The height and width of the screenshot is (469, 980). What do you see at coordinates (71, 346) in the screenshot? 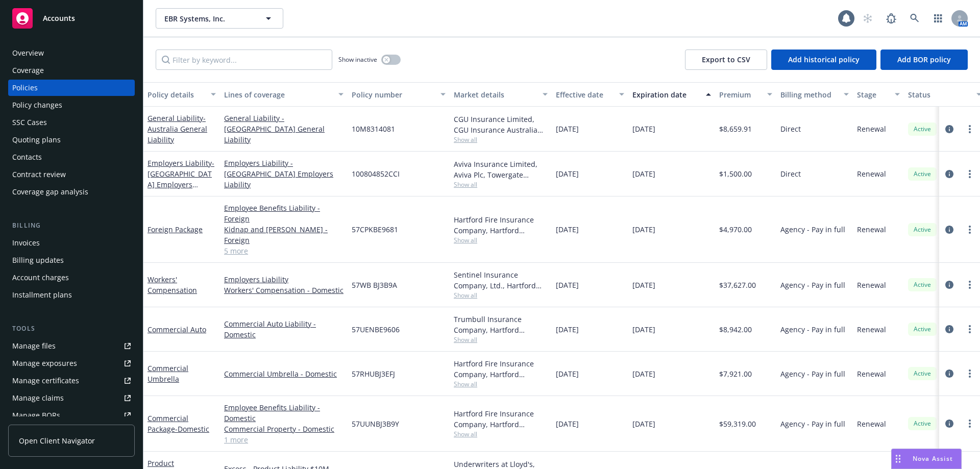
I see `a: Manage files` at bounding box center [71, 346].